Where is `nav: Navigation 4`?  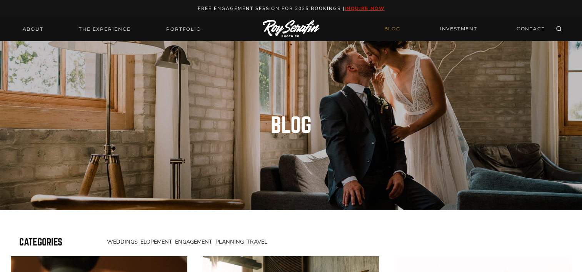 nav: Navigation 4 is located at coordinates (335, 242).